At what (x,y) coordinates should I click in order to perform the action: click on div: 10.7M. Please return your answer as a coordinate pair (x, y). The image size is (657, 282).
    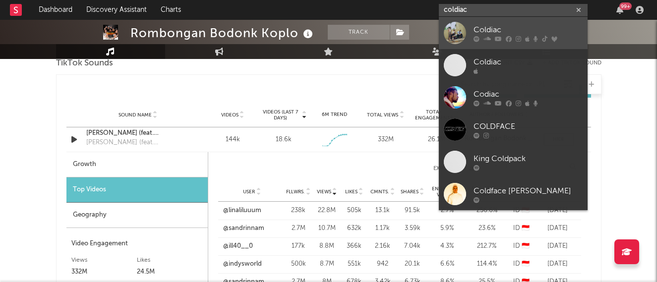
    Looking at the image, I should click on (327, 229).